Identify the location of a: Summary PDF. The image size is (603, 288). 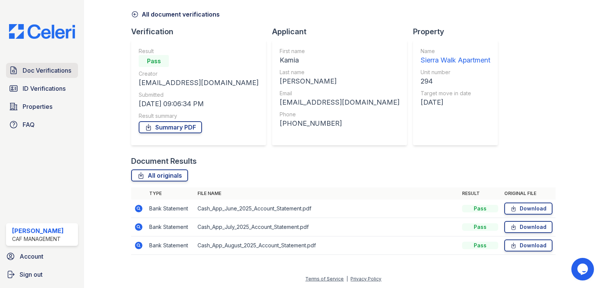
(170, 127).